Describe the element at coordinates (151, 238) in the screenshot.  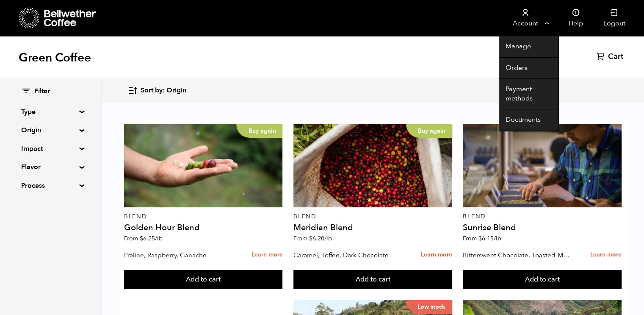
I see `bdi: 6.25` at that location.